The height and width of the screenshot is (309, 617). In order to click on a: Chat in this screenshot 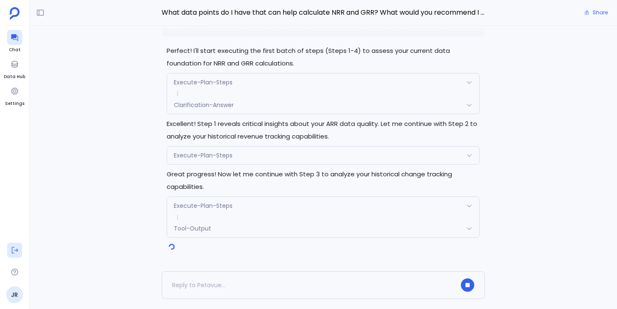, I will do `click(15, 42)`.